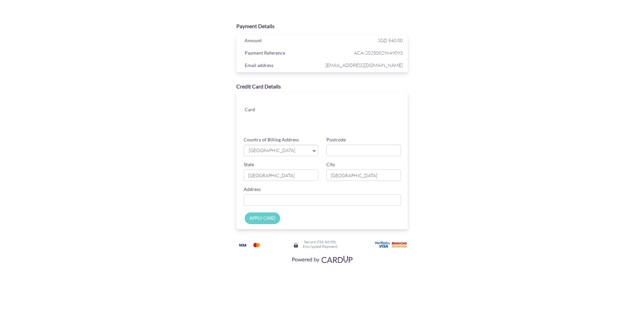  I want to click on label: City, so click(331, 164).